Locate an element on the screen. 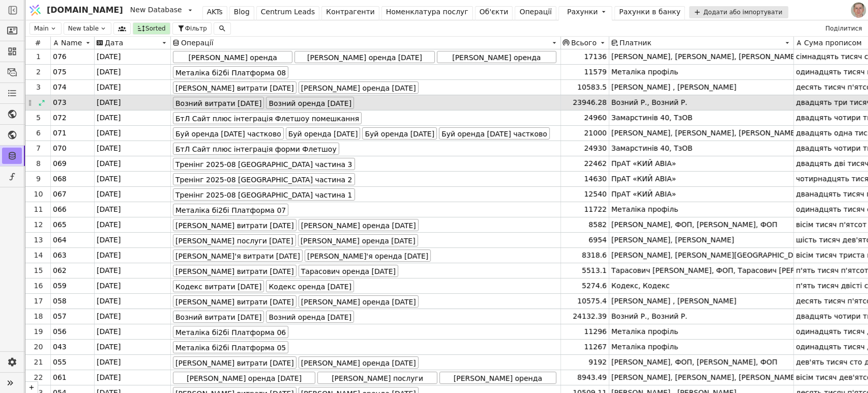 This screenshot has height=393, width=868. span: Sorted is located at coordinates (155, 28).